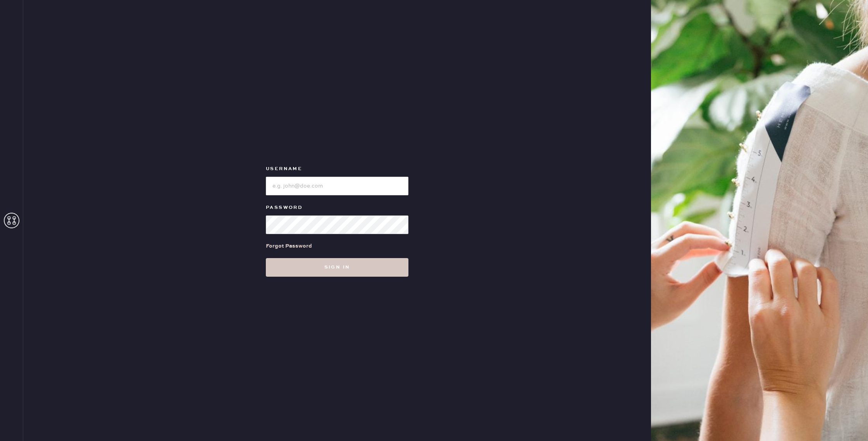  I want to click on button: Sign in, so click(337, 267).